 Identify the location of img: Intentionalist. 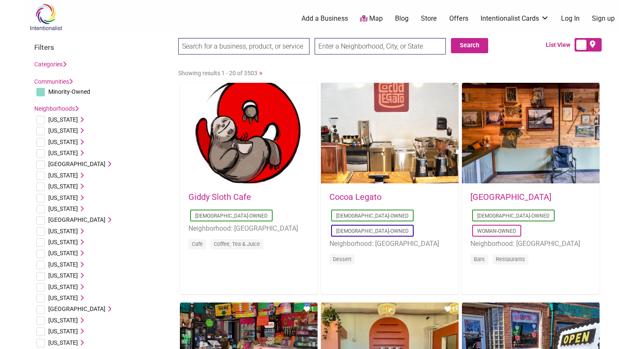
(46, 17).